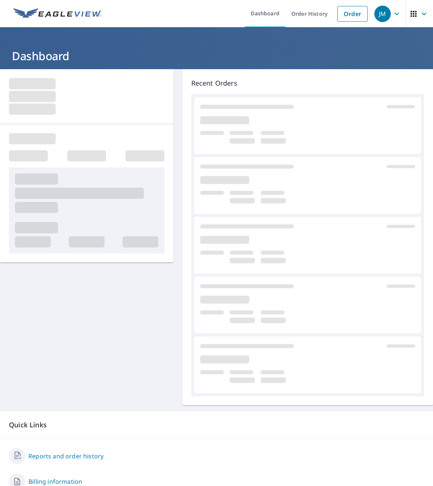 The height and width of the screenshot is (486, 433). I want to click on p: Recent Orders, so click(307, 83).